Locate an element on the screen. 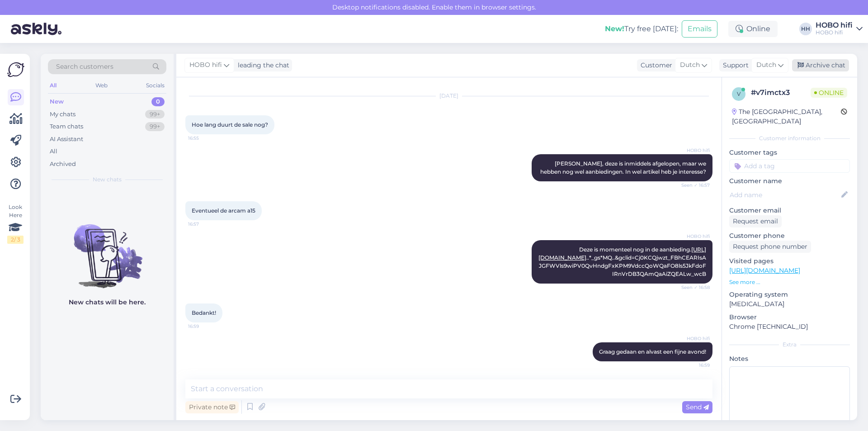 This screenshot has height=431, width=868. span: 16:55 is located at coordinates (205, 138).